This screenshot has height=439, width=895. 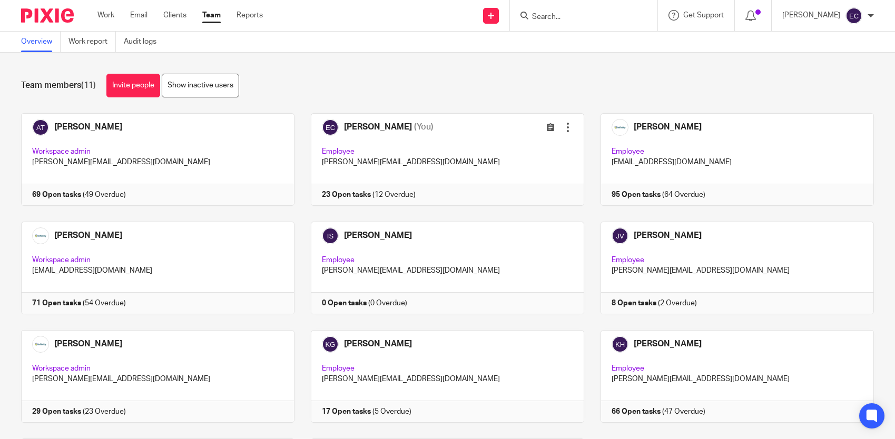 What do you see at coordinates (703, 15) in the screenshot?
I see `span: Get Support` at bounding box center [703, 15].